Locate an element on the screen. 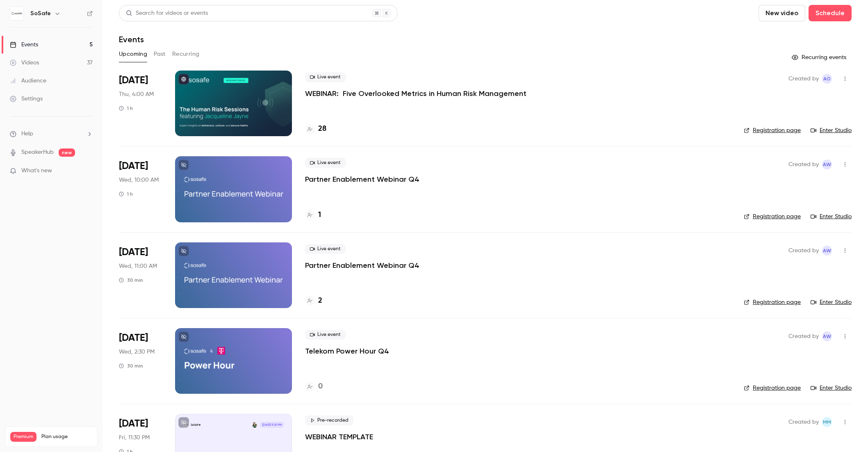 This screenshot has width=868, height=452. span: Alba Oni is located at coordinates (827, 79).